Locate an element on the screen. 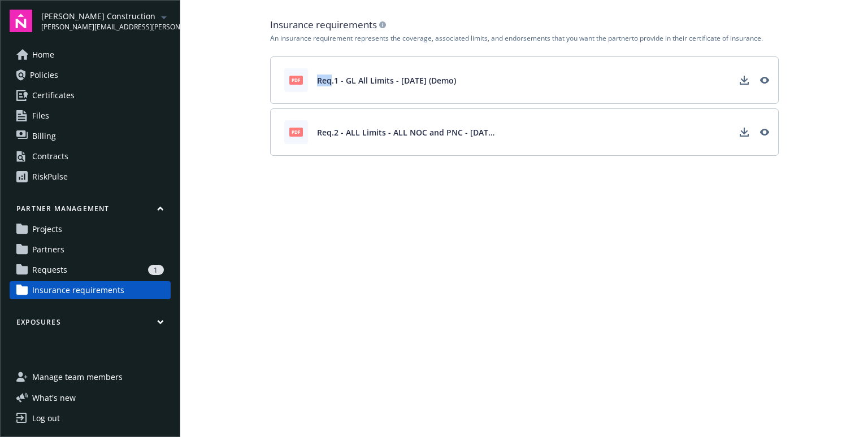 The height and width of the screenshot is (437, 868). a: Partners is located at coordinates (90, 250).